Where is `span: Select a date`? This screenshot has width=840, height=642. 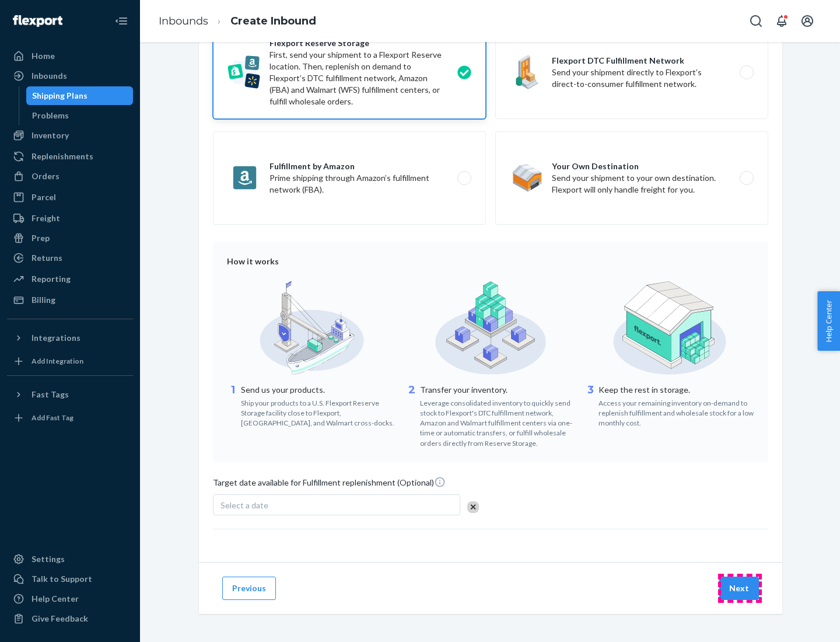 span: Select a date is located at coordinates (245, 505).